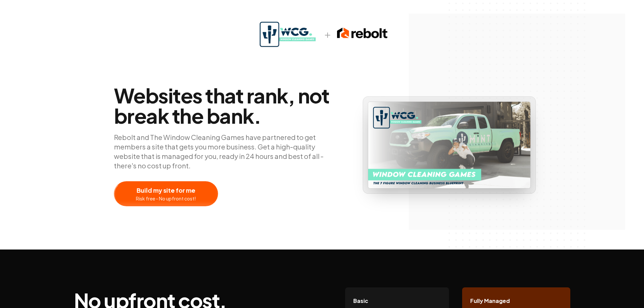 Image resolution: width=644 pixels, height=308 pixels. Describe the element at coordinates (287, 35) in the screenshot. I see `img: WCGLogo.png` at that location.